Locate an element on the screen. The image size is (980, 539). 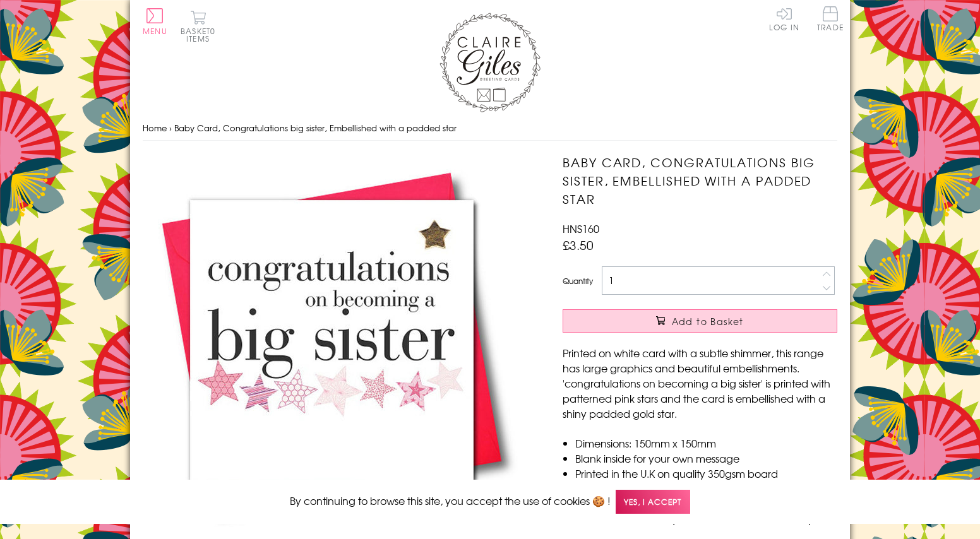
a: Home is located at coordinates (155, 127).